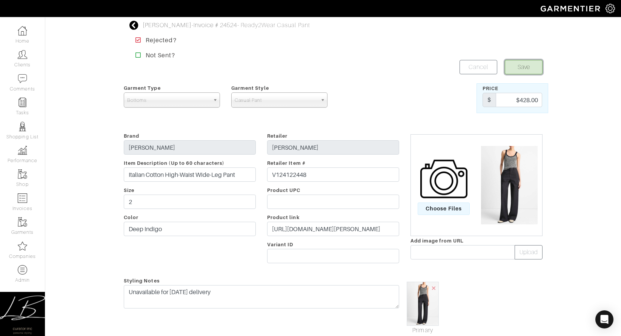 Image resolution: width=621 pixels, height=336 pixels. I want to click on img: dashboard-icon-dbcd8f5a0b271acd01030246c82b418ddd0df26cd7fceb0bd07c9910d44c42f6.png, so click(22, 31).